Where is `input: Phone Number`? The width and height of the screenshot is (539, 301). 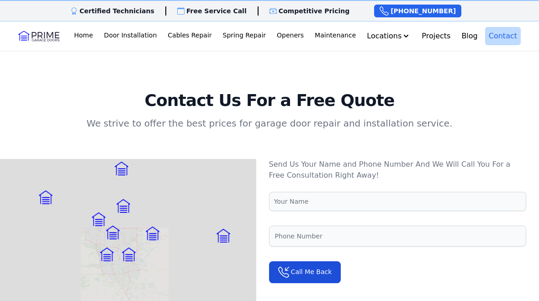 input: Phone Number is located at coordinates (398, 236).